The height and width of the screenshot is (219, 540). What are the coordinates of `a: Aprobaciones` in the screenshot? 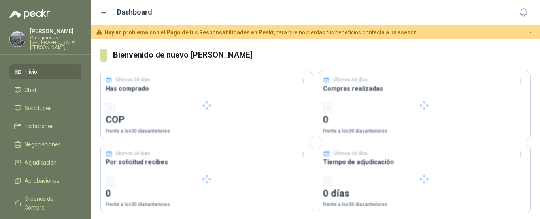 It's located at (45, 181).